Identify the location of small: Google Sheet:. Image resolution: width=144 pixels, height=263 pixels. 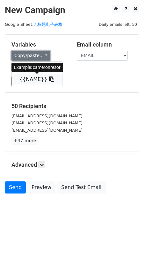
(33, 24).